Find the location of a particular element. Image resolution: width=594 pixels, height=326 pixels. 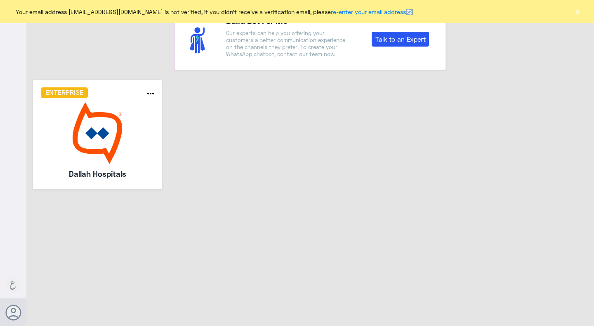

a: re-enter your email address is located at coordinates (368, 12).